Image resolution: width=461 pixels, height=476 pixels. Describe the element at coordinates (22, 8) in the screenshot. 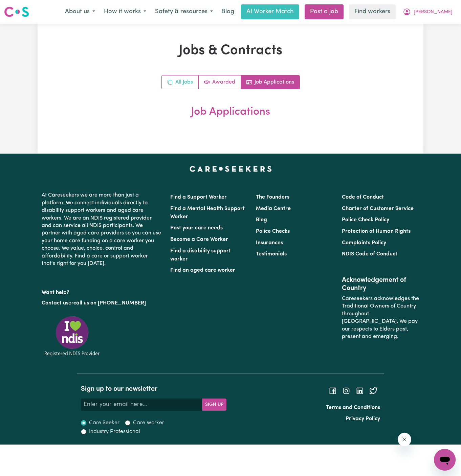

I see `span: Need any help?` at that location.